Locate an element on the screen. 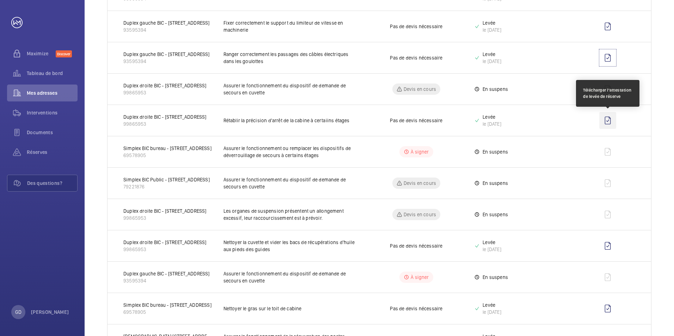  p: Nettoyer la cuvette et vider les bacs de récupérations d'huile aux pieds des guides is located at coordinates (291, 246).